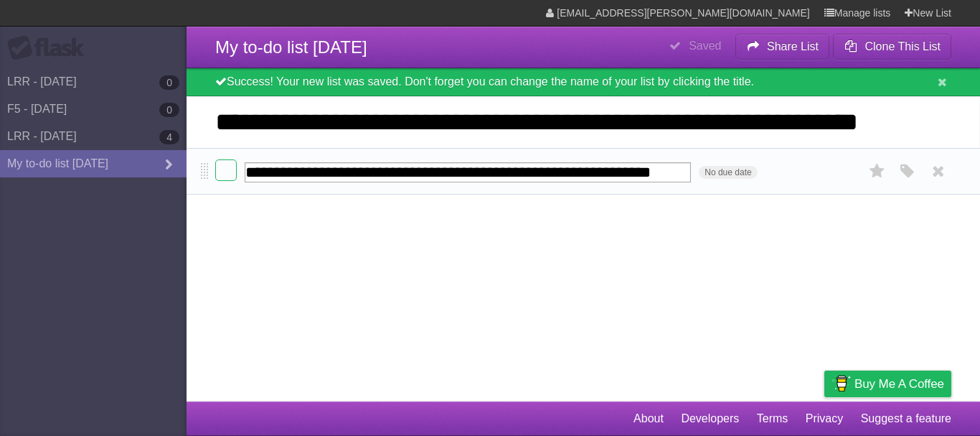 This screenshot has height=436, width=980. Describe the element at coordinates (782, 47) in the screenshot. I see `button: Share List` at that location.